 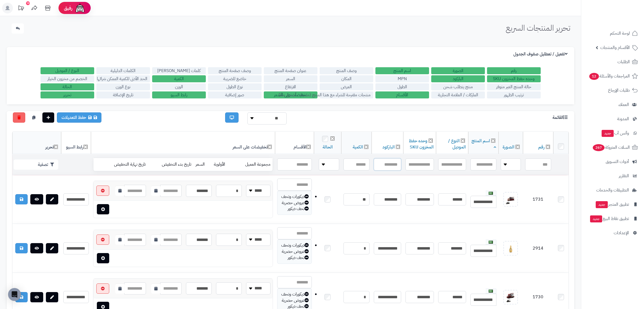 What do you see at coordinates (179, 95) in the screenshot?
I see `label: رابط السيو` at bounding box center [179, 95].